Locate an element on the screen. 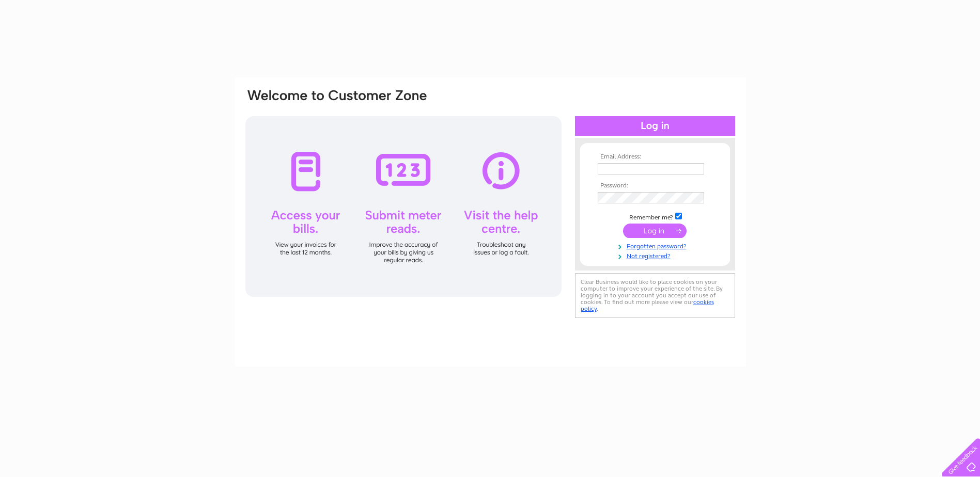 The height and width of the screenshot is (477, 980). a: Not registered? is located at coordinates (656, 255).